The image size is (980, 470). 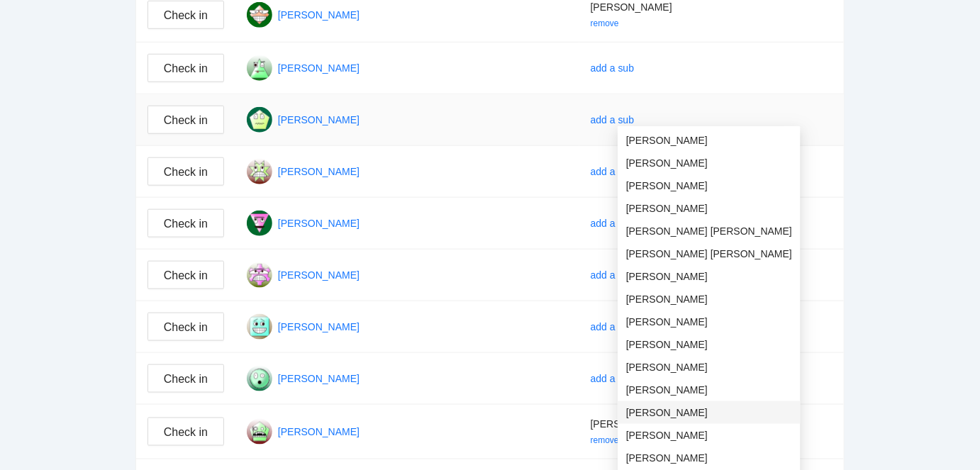 I want to click on img: Gravatar for maureen kettner@gmail.com, so click(x=260, y=327).